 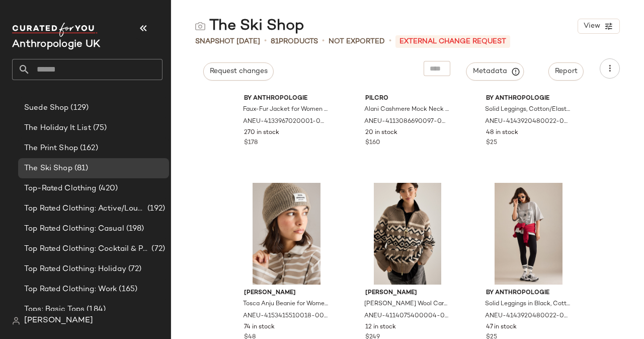 What do you see at coordinates (286, 122) in the screenshot?
I see `span: ANEU-4133967020001-000-011` at bounding box center [286, 122].